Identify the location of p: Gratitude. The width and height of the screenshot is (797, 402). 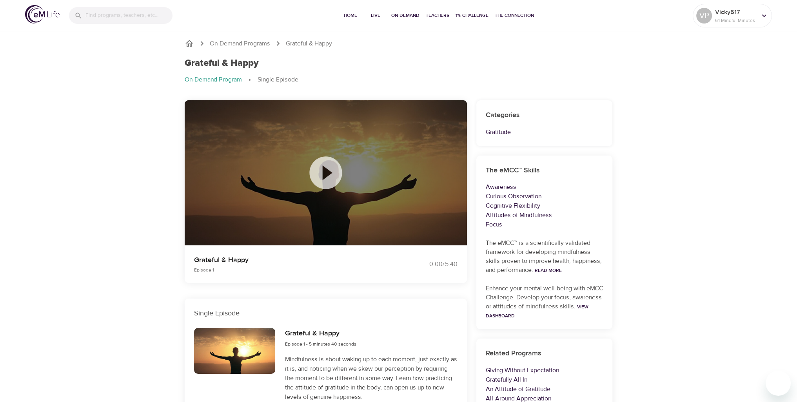
(545, 132).